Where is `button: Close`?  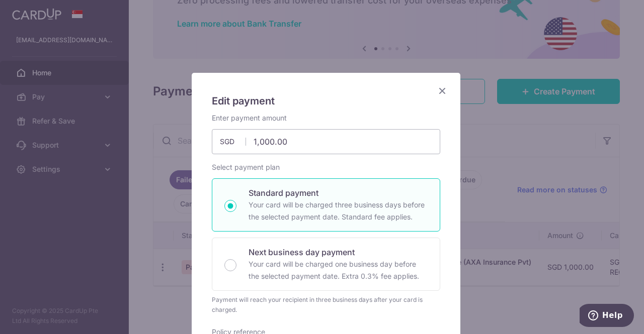
button: Close is located at coordinates (442, 91).